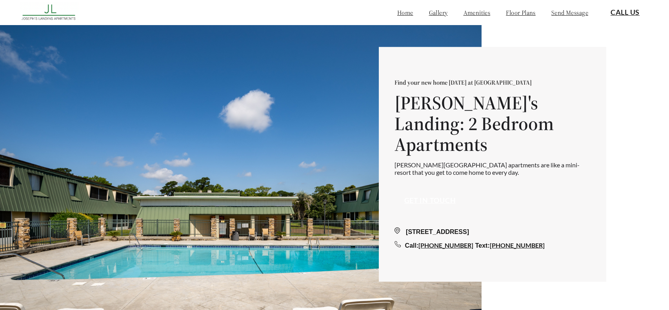 Image resolution: width=669 pixels, height=310 pixels. What do you see at coordinates (477, 13) in the screenshot?
I see `a: amenities` at bounding box center [477, 13].